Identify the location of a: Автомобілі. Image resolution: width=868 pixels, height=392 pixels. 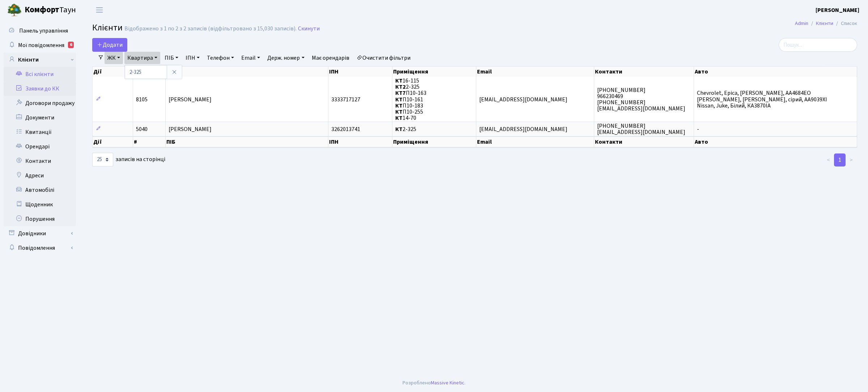
(40, 190).